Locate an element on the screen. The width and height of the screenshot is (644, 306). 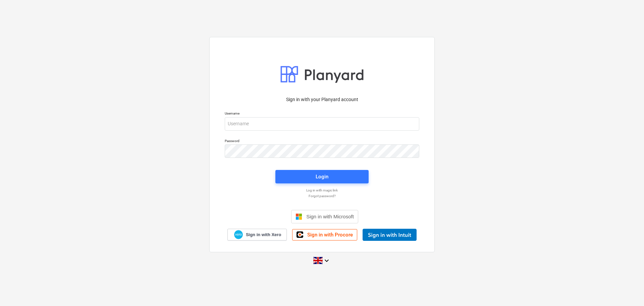
button: Login is located at coordinates (322, 177).